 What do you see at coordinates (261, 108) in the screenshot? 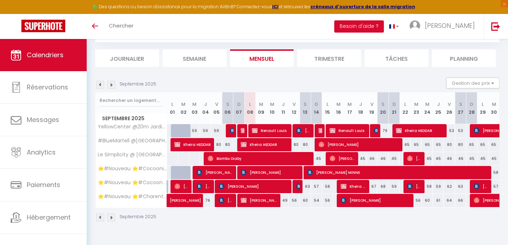
I see `th: 09` at bounding box center [261, 108].